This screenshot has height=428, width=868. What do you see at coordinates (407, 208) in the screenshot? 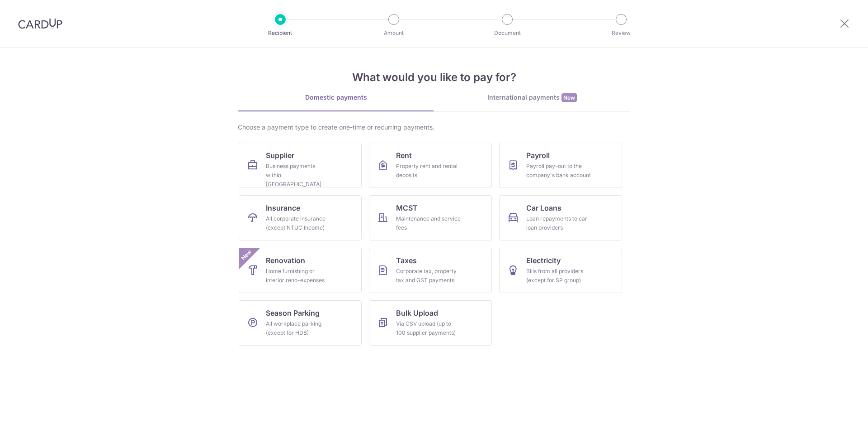
I see `span: MCST` at bounding box center [407, 208].